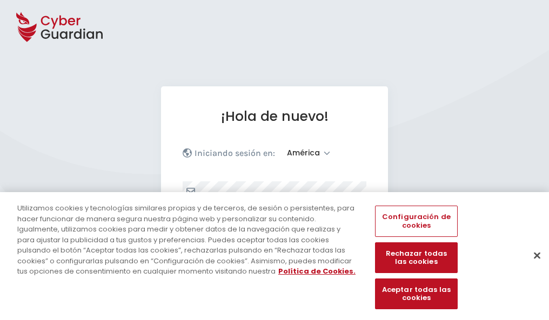 This screenshot has width=549, height=320. I want to click on button: Cerrar, so click(537, 256).